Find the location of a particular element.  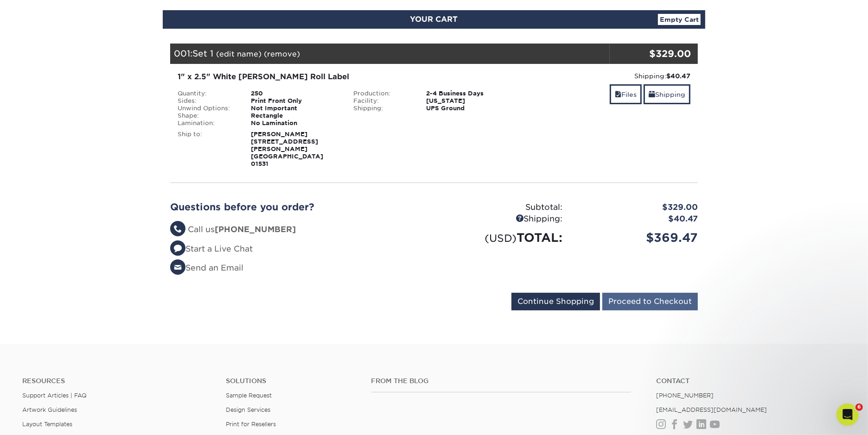

h4: Resources is located at coordinates (117, 381).